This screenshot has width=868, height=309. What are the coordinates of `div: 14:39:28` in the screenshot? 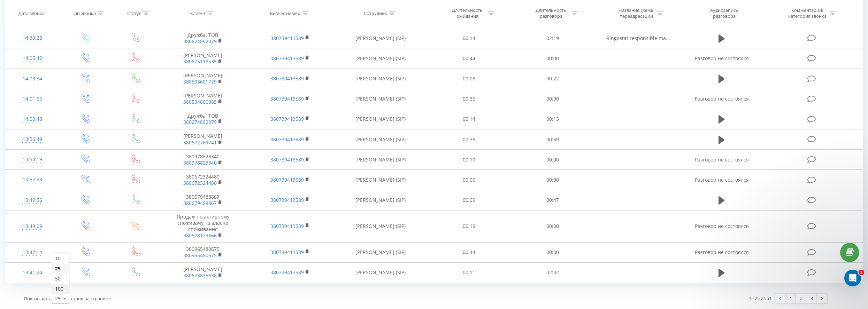 It's located at (32, 38).